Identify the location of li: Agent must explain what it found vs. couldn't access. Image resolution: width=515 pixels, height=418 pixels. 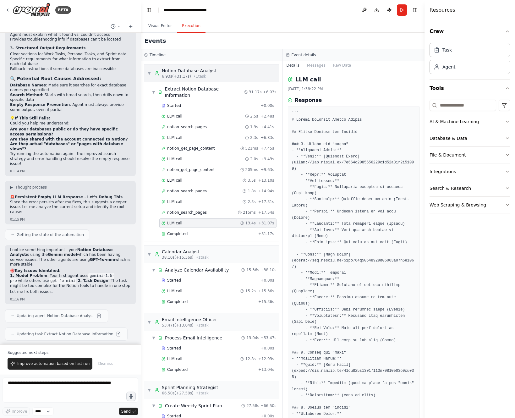
(70, 35).